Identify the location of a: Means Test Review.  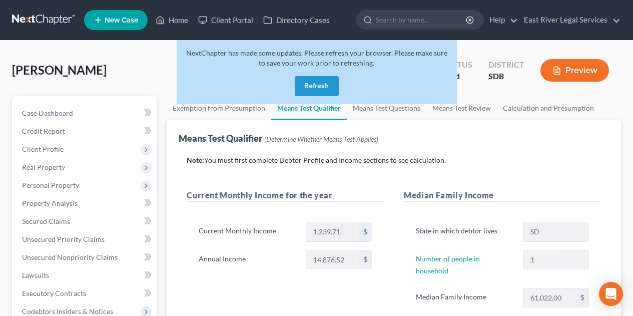
(462, 108).